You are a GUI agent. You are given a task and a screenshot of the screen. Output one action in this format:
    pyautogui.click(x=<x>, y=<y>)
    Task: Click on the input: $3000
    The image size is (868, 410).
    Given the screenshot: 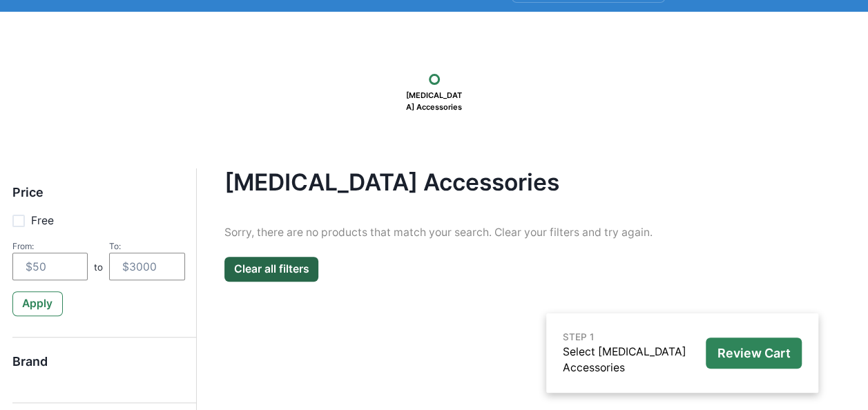 What is the action you would take?
    pyautogui.click(x=147, y=267)
    